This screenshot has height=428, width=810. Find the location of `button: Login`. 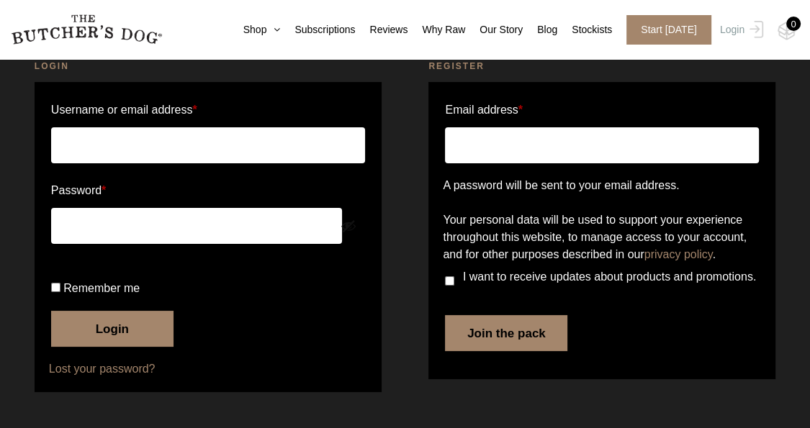

button: Login is located at coordinates (112, 329).